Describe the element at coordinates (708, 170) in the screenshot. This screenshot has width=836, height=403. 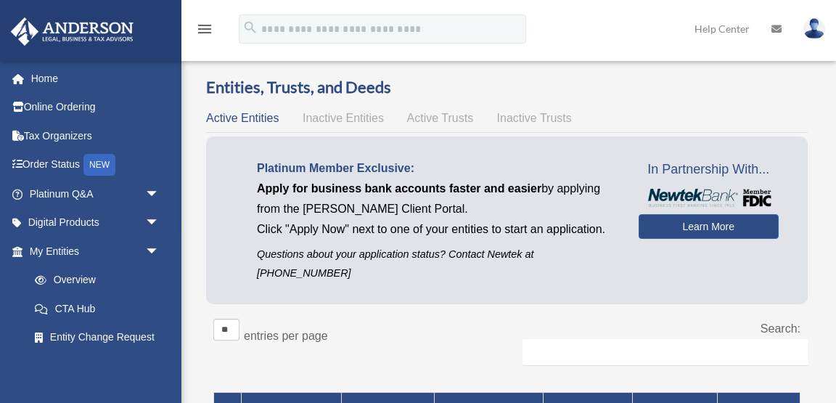
I see `span: In Partnership With...` at that location.